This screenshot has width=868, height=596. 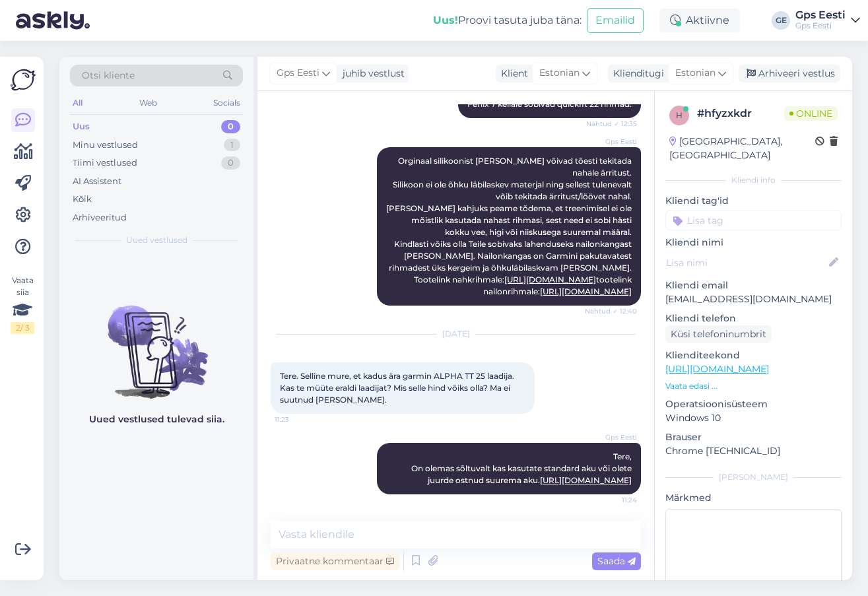 I want to click on div: # hfyzxkdr, so click(x=741, y=113).